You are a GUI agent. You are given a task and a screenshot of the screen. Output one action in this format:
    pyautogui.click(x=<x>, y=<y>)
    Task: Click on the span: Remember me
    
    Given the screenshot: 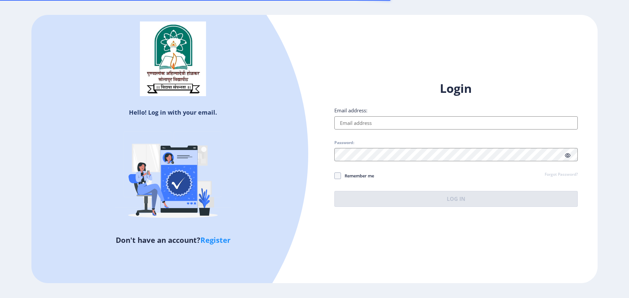 What is the action you would take?
    pyautogui.click(x=357, y=176)
    